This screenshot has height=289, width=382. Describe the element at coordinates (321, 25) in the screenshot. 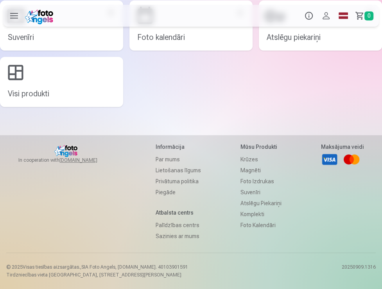

I see `a: Atslēgu piekariņi3` at that location.